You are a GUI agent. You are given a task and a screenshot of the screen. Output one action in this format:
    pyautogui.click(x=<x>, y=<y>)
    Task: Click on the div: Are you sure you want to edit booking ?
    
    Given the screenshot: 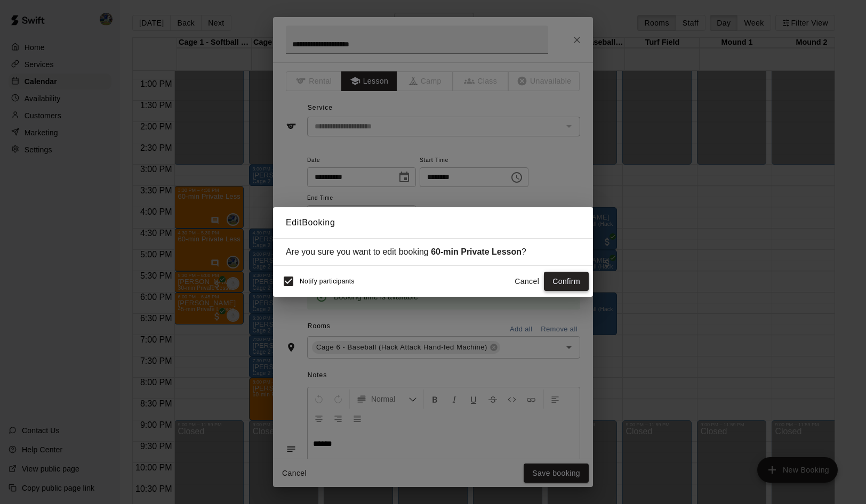 What is the action you would take?
    pyautogui.click(x=433, y=252)
    